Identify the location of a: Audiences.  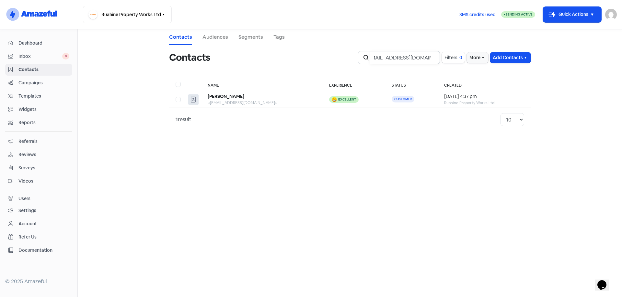
(215, 37).